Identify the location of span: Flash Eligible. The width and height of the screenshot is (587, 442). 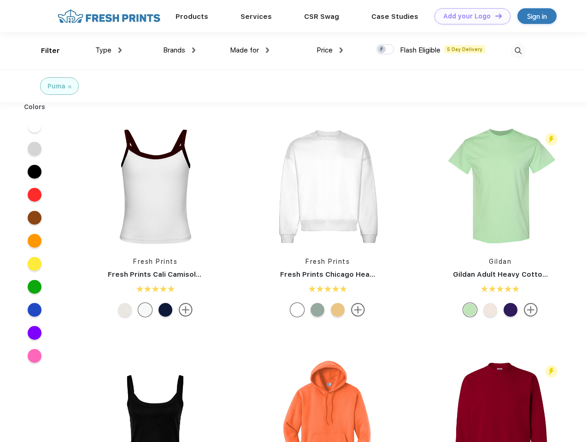
(420, 50).